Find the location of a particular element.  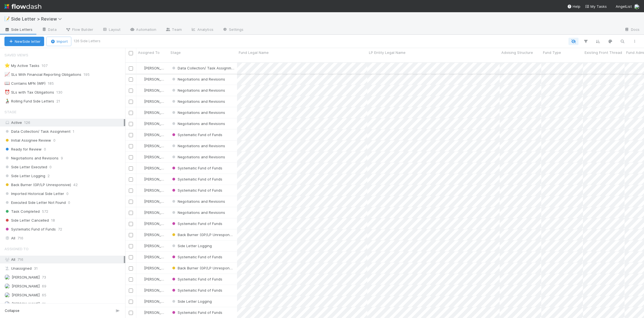

span: 572 is located at coordinates (45, 211).